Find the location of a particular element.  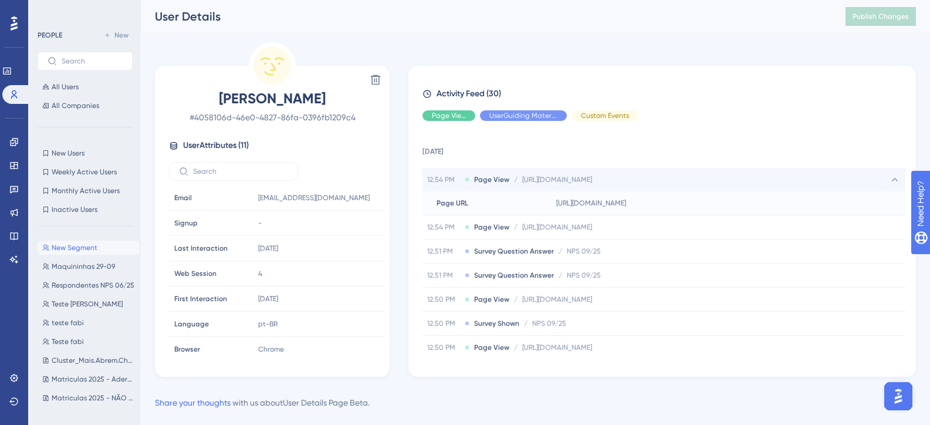

button: Teste fabi is located at coordinates (89, 342).